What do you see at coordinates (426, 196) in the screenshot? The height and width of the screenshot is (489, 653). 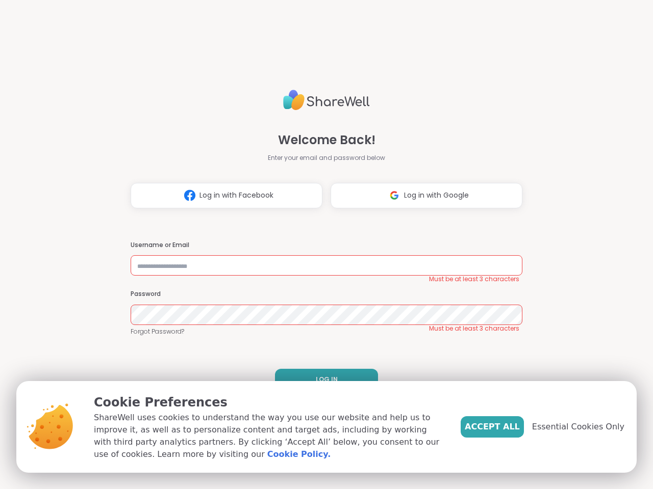 I see `button: Log in with Google` at bounding box center [426, 196].